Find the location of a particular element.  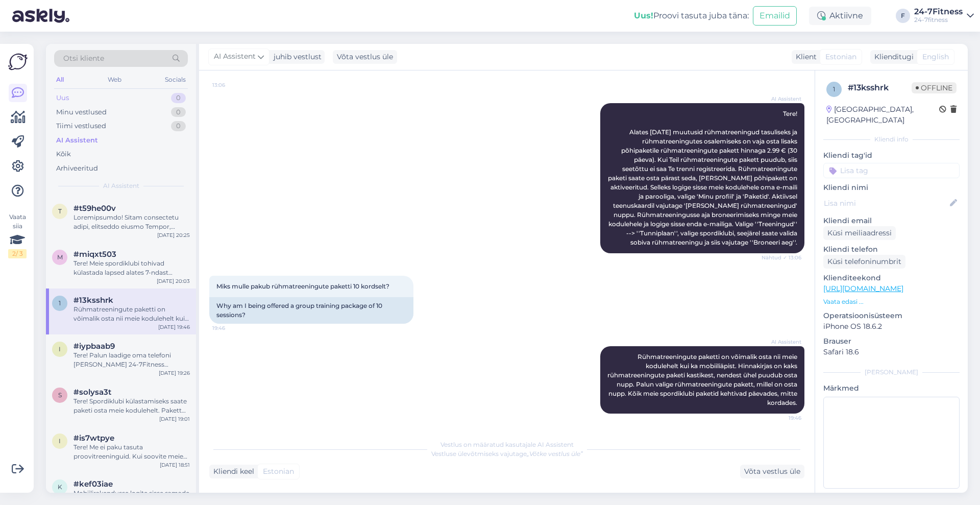

span: 13:06 is located at coordinates (232, 85).